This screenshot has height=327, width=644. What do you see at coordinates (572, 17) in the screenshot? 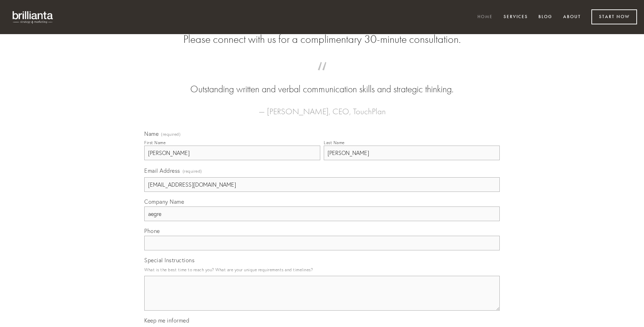
I see `a: About` at bounding box center [572, 17].